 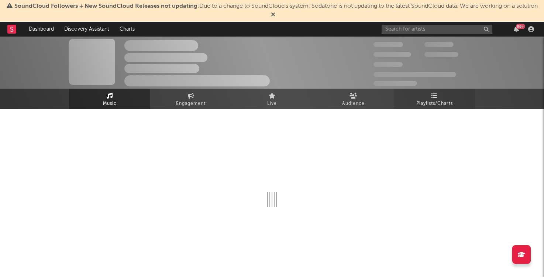 What do you see at coordinates (272, 104) in the screenshot?
I see `span: Live` at bounding box center [272, 104].